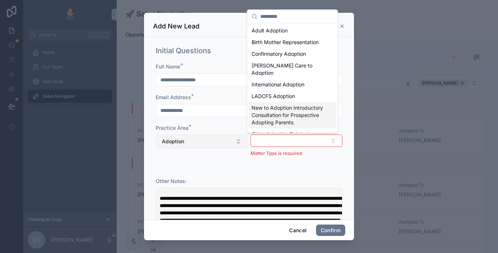 The height and width of the screenshot is (253, 498). What do you see at coordinates (270, 31) in the screenshot?
I see `span: Adult Adoption` at bounding box center [270, 31].